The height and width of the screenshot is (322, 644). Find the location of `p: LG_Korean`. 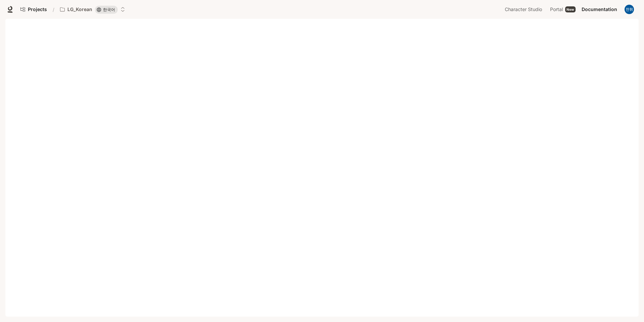

p: LG_Korean is located at coordinates (80, 10).